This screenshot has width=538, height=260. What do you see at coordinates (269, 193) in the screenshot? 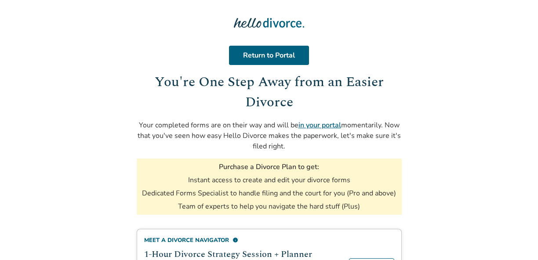
I see `li: Dedicated Forms Specialist to handle filing and the court for you (Pro and above)` at bounding box center [269, 193].